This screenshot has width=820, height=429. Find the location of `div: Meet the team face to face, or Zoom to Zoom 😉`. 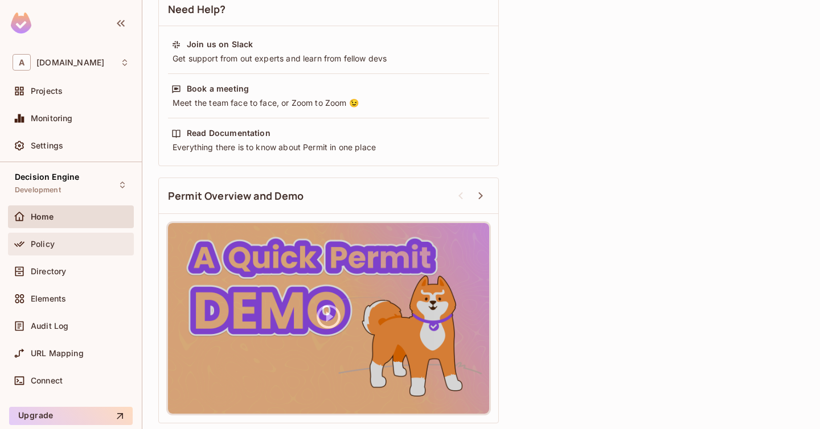

div: Meet the team face to face, or Zoom to Zoom 😉 is located at coordinates (329, 103).